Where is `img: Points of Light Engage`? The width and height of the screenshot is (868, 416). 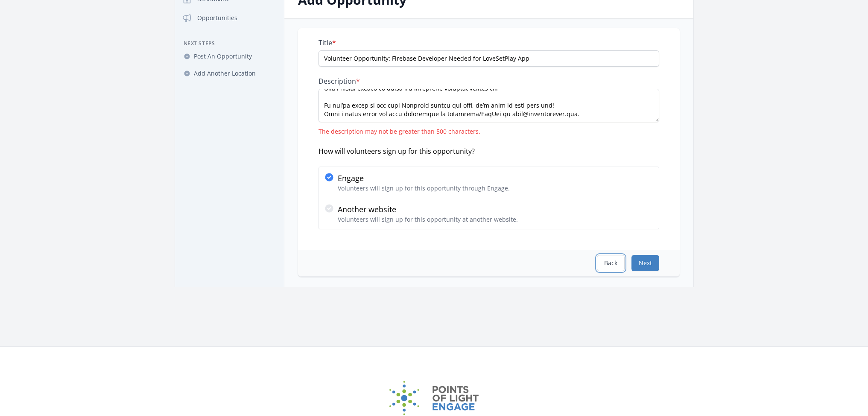
img: Points of Light Engage is located at coordinates (434, 398).